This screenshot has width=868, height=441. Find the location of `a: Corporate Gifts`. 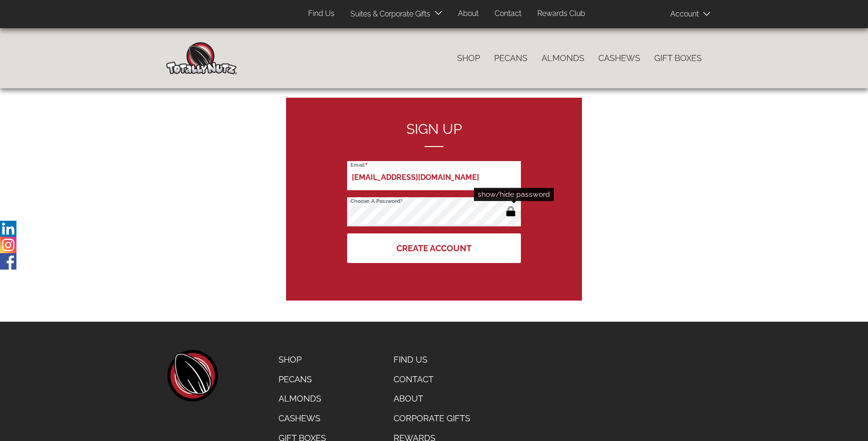

a: Corporate Gifts is located at coordinates (433, 419).